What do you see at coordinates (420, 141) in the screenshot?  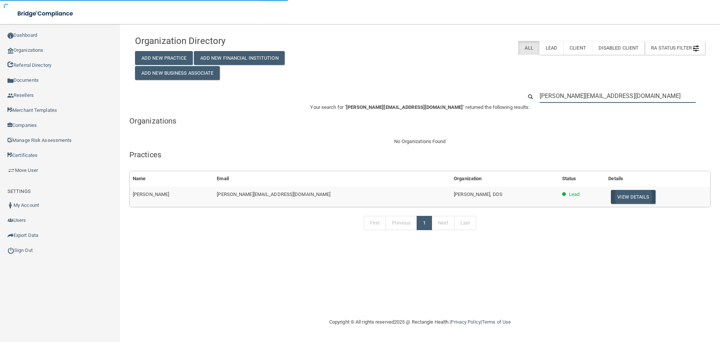 I see `div: No Organizations Found` at bounding box center [420, 141].